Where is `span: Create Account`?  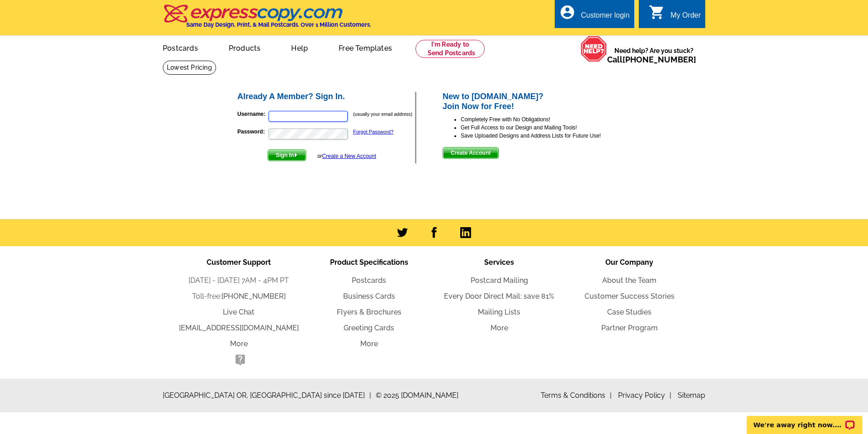
span: Create Account is located at coordinates (471, 153).